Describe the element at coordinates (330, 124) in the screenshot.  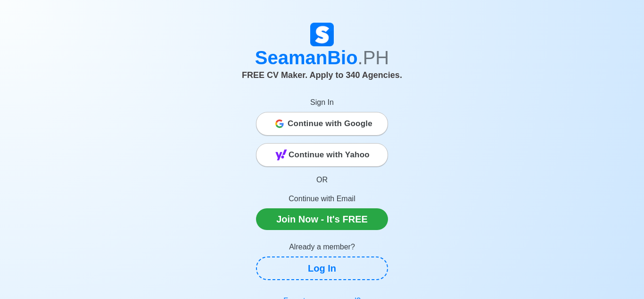
I see `span: Continue with Google` at that location.